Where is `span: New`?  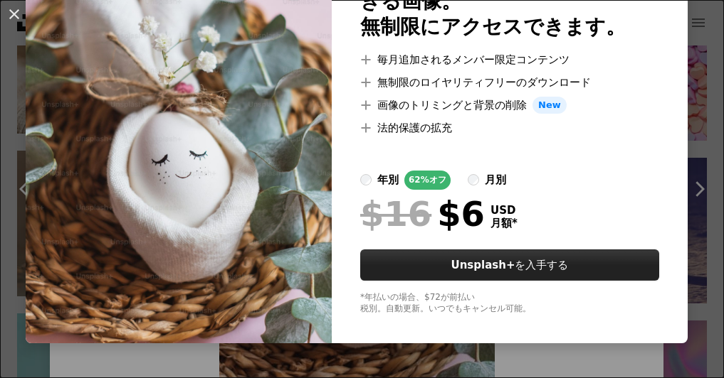
span: New is located at coordinates (549, 105).